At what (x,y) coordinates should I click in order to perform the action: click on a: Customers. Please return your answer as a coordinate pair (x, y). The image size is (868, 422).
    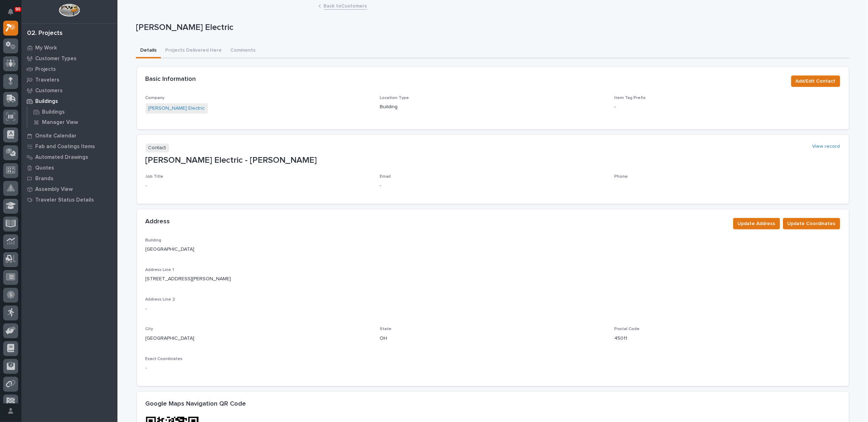
    Looking at the image, I should click on (69, 90).